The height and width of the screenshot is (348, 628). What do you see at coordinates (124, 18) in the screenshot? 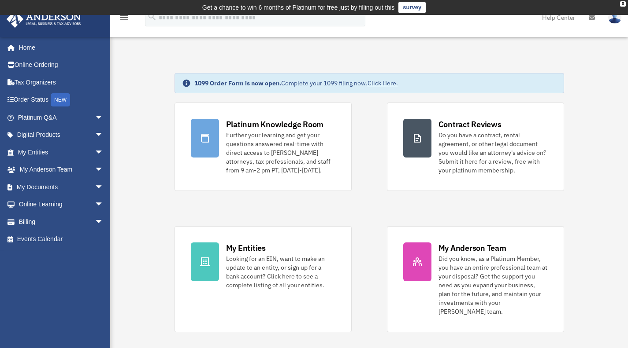
I see `i: menu` at bounding box center [124, 18].